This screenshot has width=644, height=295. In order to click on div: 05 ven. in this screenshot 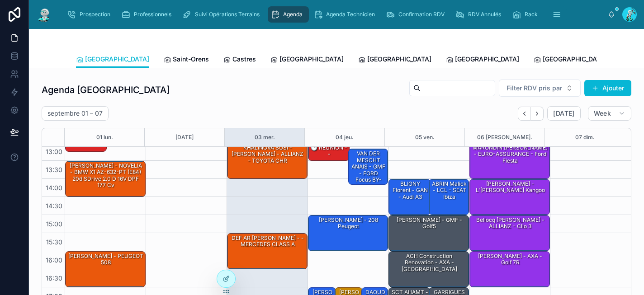, I will do `click(425, 137)`.